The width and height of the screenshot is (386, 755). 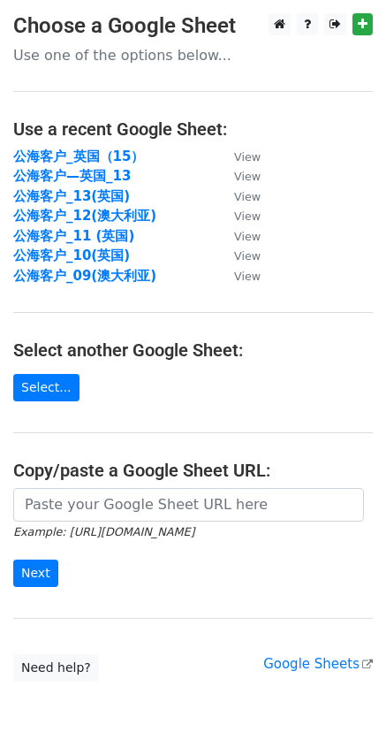 What do you see at coordinates (72, 176) in the screenshot?
I see `a: 公海客户—英国_13` at bounding box center [72, 176].